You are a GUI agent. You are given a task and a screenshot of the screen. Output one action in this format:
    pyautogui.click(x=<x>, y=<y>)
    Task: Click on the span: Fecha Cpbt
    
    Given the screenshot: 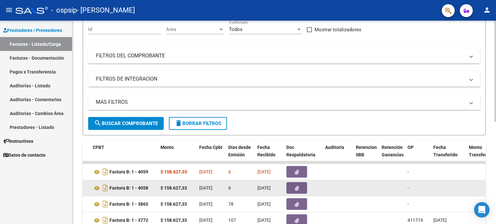 What is the action you would take?
    pyautogui.click(x=211, y=148)
    